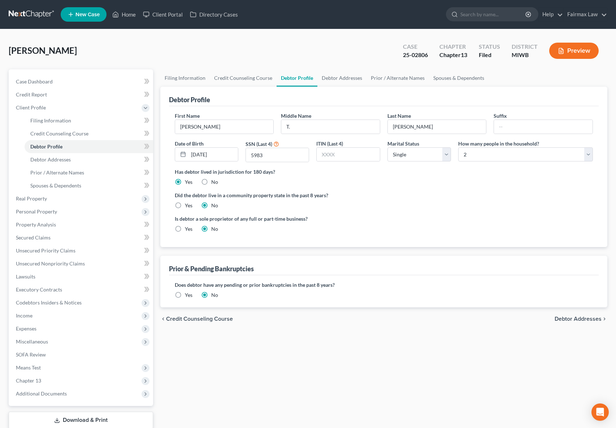 This screenshot has width=616, height=428. I want to click on button: chevron_left Credit Counseling Course, so click(196, 319).